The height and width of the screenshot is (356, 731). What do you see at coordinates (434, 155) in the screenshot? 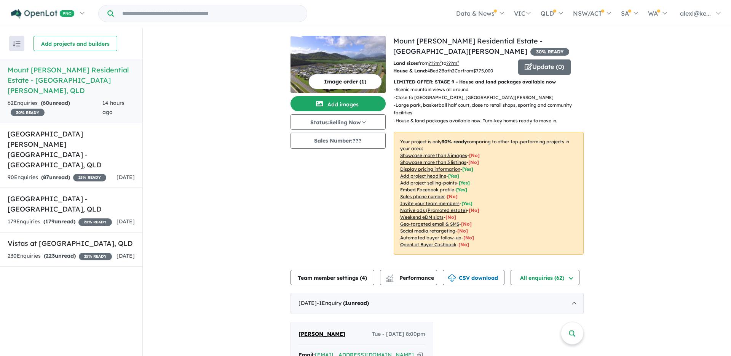
I see `u: Showcase more than 3 images` at bounding box center [434, 155].